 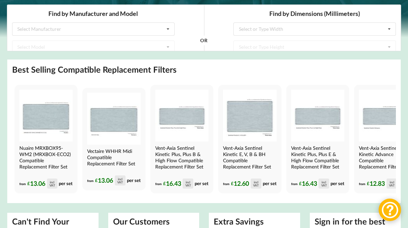 What do you see at coordinates (181, 157) in the screenshot?
I see `h4: Vent-Axia Sentinel Kinetic Plus, Plus B & High Flow Compatible Replacement Filter Set` at bounding box center [181, 157].